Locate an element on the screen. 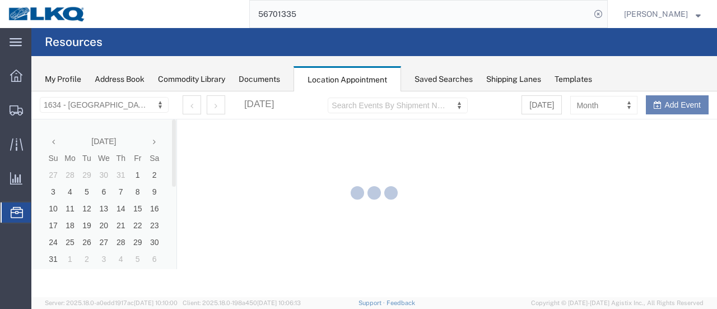 The width and height of the screenshot is (717, 309). span: Server: 2025.18.0-a0edd1917ac is located at coordinates (111, 303).